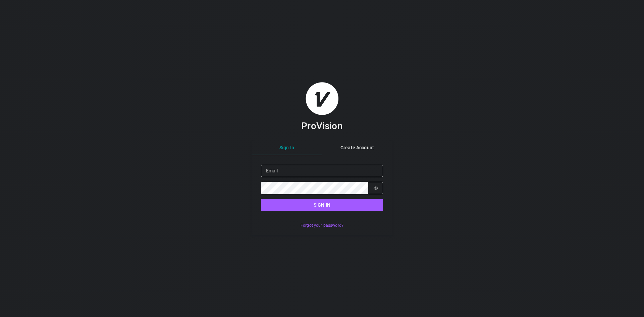 Image resolution: width=644 pixels, height=317 pixels. What do you see at coordinates (287, 148) in the screenshot?
I see `button: Sign In` at bounding box center [287, 148].